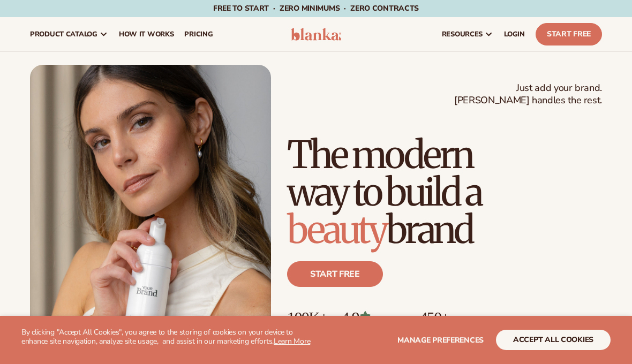  I want to click on button: accept all cookies, so click(554, 340).